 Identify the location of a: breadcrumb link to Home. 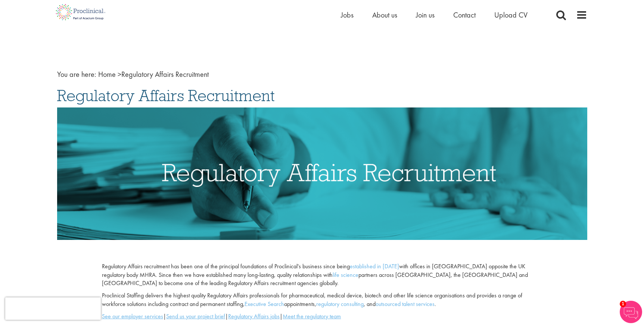
(107, 74).